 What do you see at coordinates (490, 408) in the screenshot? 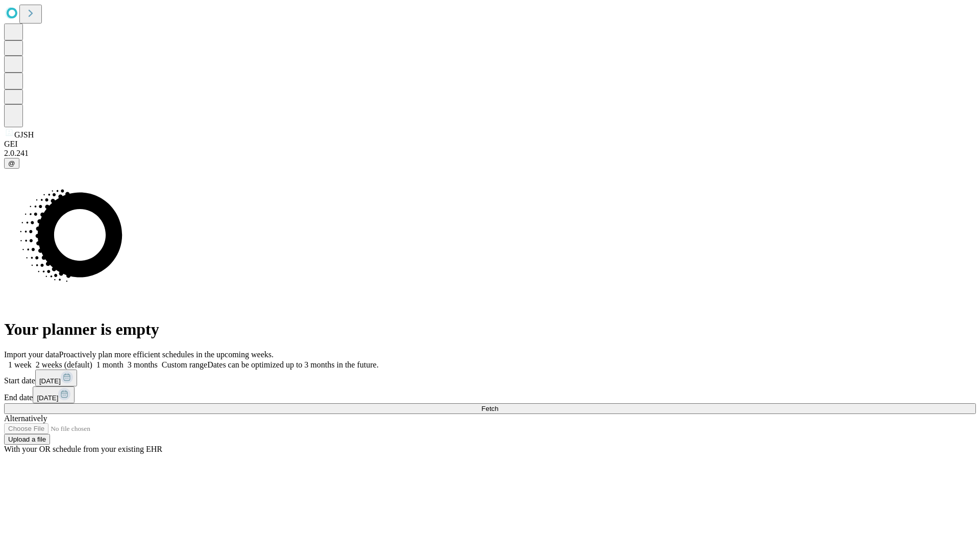
I see `span: Fetch` at bounding box center [490, 408].